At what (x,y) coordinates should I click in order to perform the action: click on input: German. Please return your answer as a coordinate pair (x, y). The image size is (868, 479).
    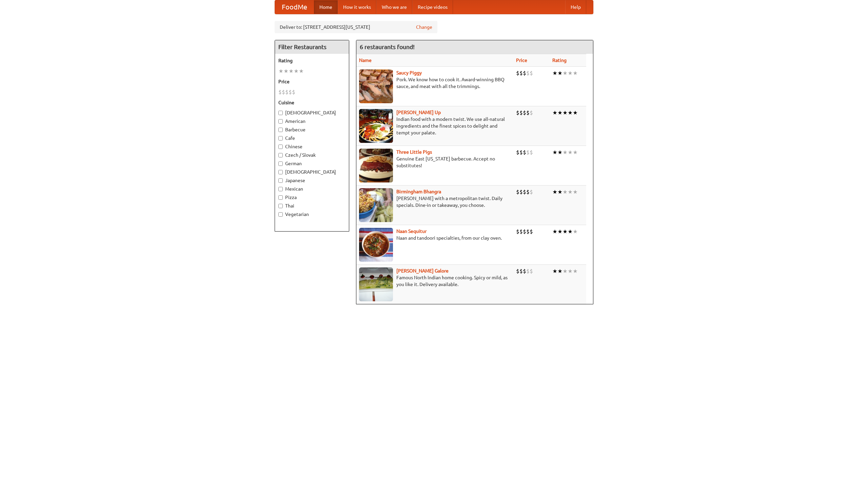
    Looking at the image, I should click on (280, 163).